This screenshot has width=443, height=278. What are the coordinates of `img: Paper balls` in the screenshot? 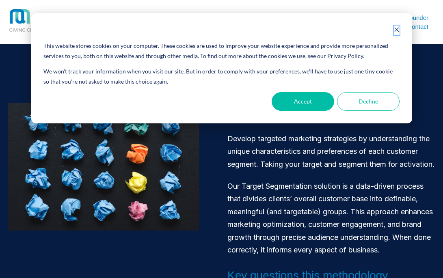 It's located at (103, 166).